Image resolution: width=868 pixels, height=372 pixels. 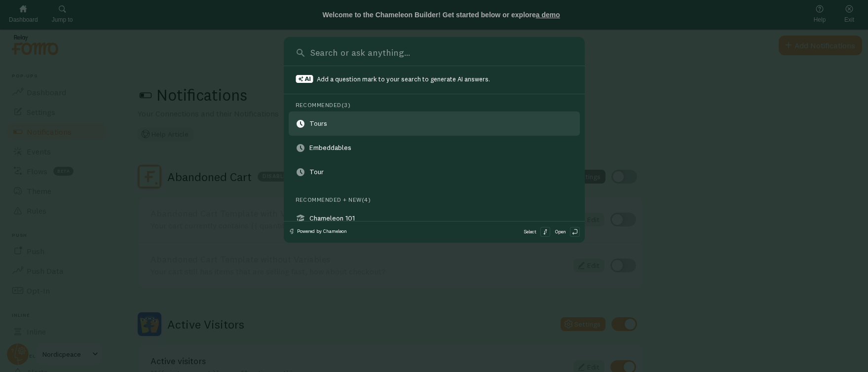 I want to click on span: Select, so click(x=530, y=232).